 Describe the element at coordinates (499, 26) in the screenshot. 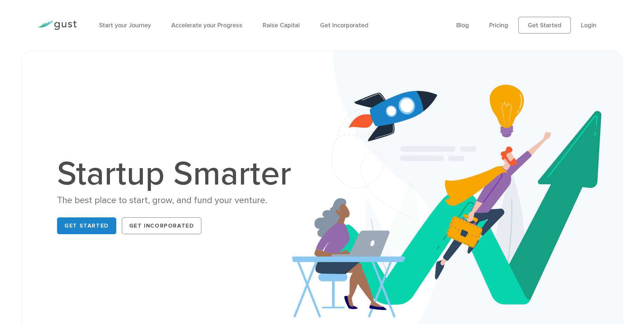

I see `a: Pricing` at that location.